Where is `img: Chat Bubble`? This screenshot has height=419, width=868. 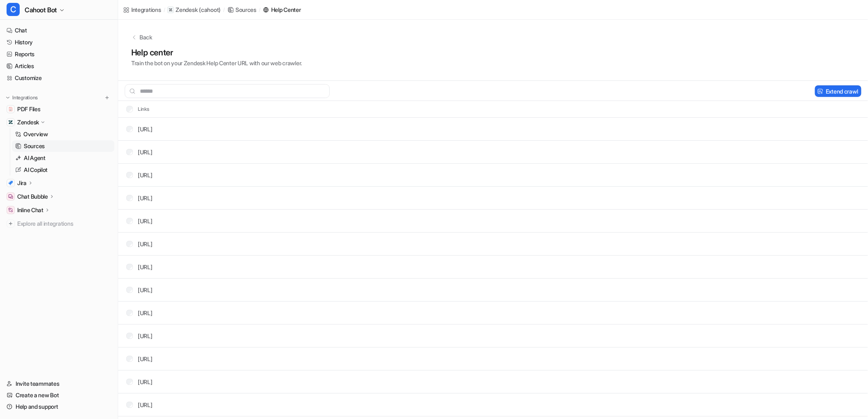
img: Chat Bubble is located at coordinates (11, 197).